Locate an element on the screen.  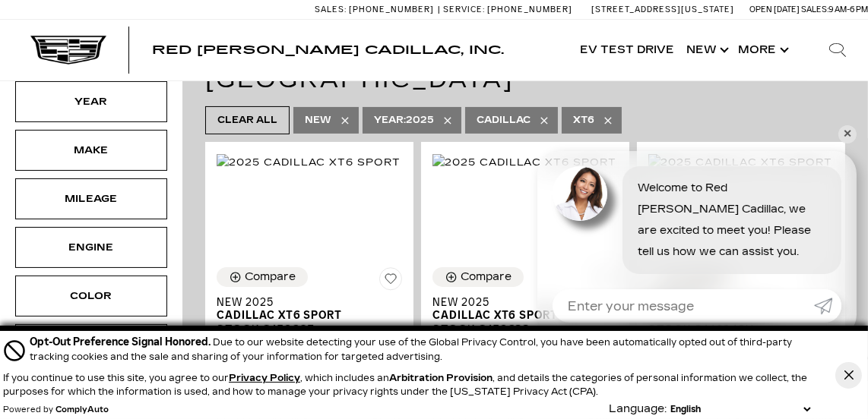
div: BodystyleBodystyle is located at coordinates (91, 345).